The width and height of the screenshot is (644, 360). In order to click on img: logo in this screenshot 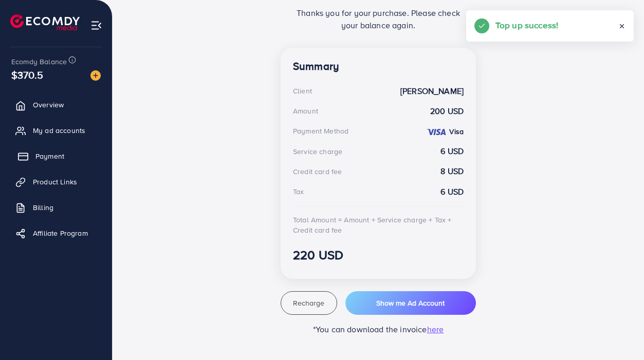, I will do `click(44, 22)`.